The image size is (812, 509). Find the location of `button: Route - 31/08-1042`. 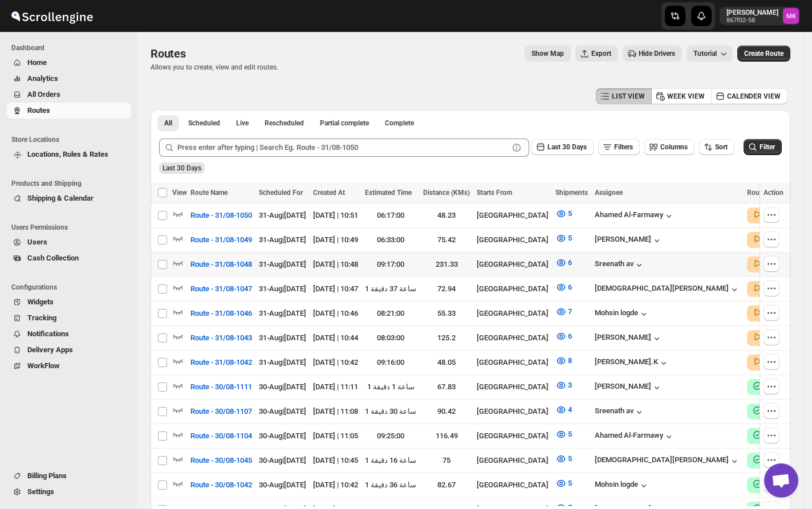

button: Route - 31/08-1042 is located at coordinates (221, 363).